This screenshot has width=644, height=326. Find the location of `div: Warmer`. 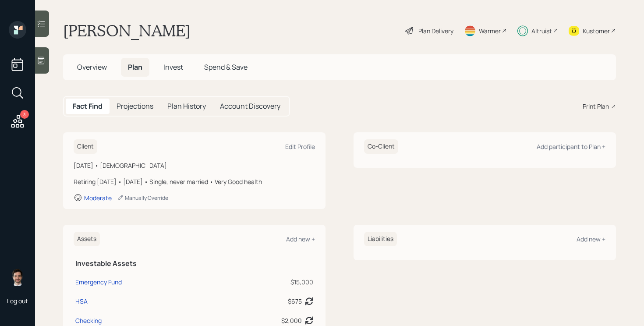

div: Warmer is located at coordinates (490, 31).